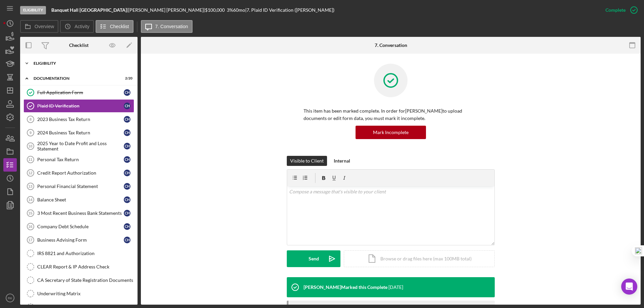 The image size is (644, 308). Describe the element at coordinates (119, 27) in the screenshot. I see `label: Checklist` at that location.